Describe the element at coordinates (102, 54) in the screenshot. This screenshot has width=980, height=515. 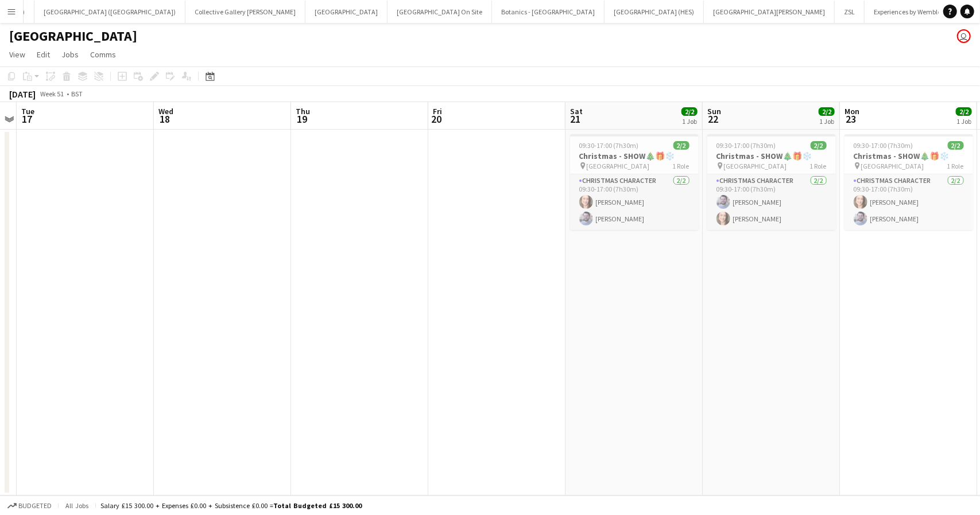
I see `span: Comms` at that location.